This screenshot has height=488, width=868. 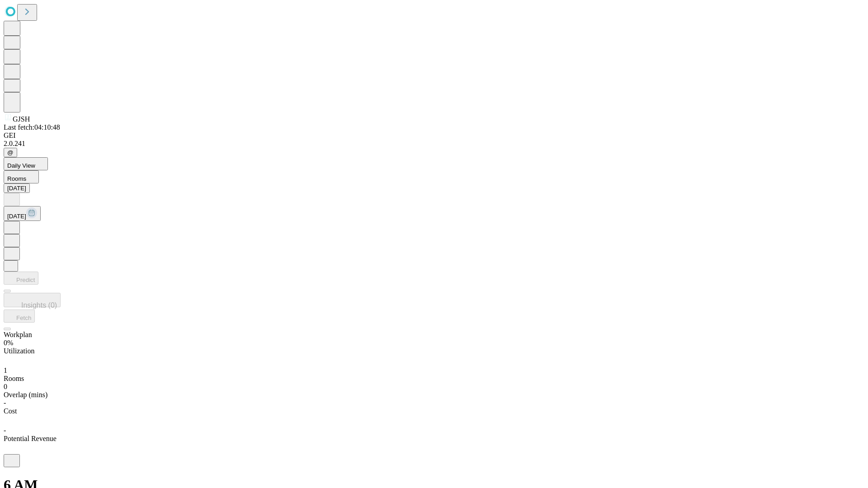 I want to click on button: Rooms, so click(x=21, y=176).